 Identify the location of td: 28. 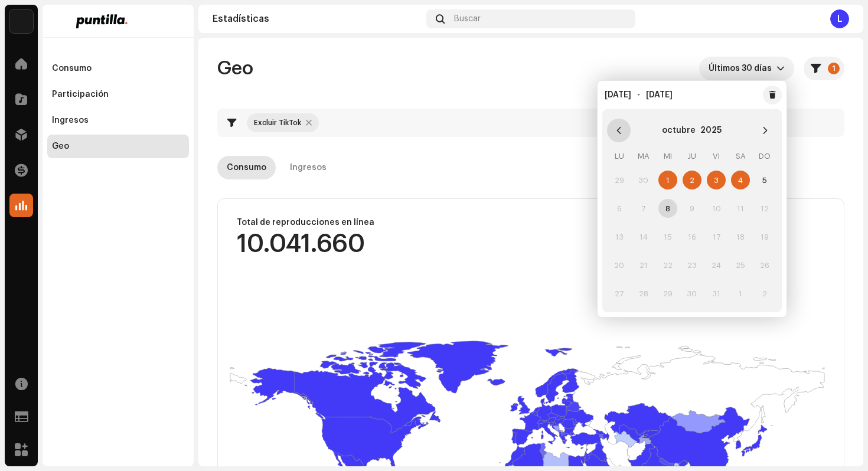
(643, 294).